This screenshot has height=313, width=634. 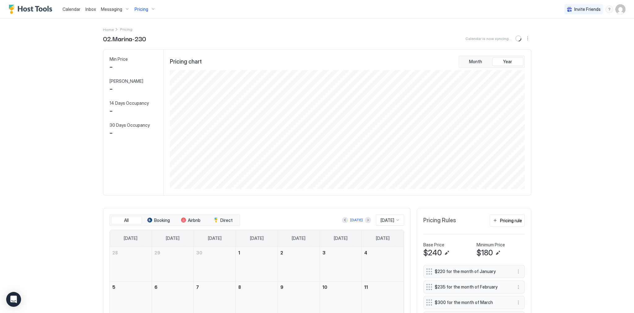 I want to click on div: $300 for the month of March menu, so click(x=474, y=302).